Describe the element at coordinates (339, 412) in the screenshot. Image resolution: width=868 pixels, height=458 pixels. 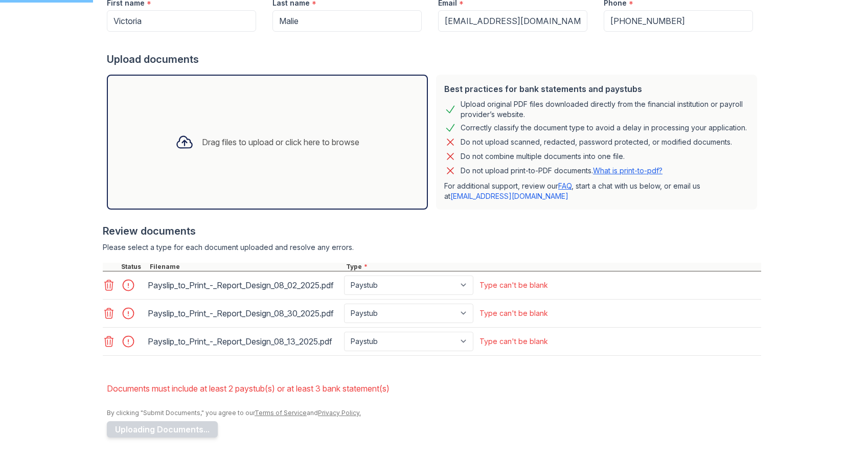
I see `a: Privacy Policy.` at that location.